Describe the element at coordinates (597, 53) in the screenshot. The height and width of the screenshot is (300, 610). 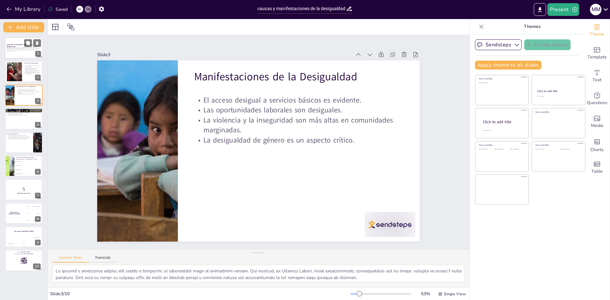
I see `div: Add ready made slides` at that location.